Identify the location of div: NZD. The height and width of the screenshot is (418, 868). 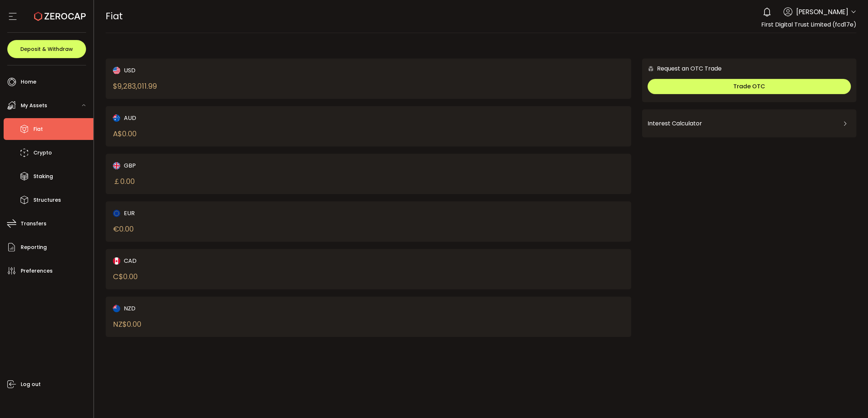
(228, 308).